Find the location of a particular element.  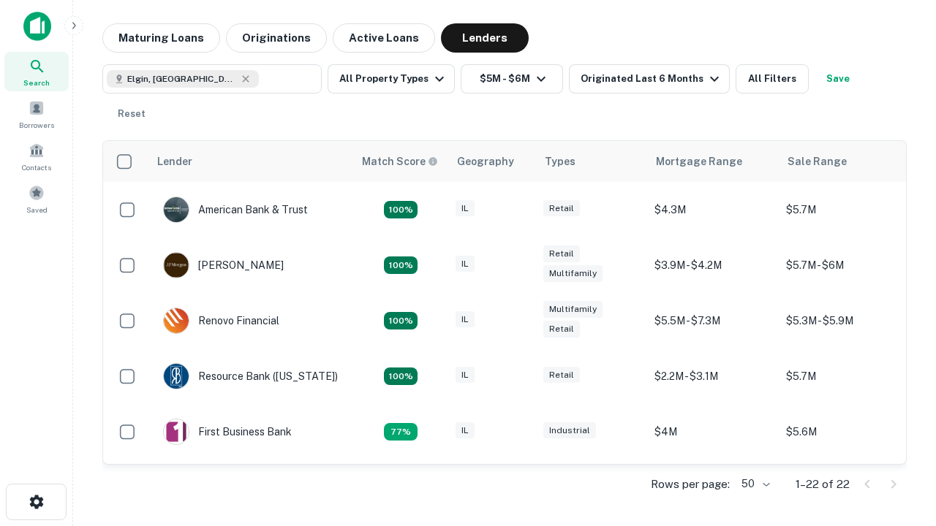

div: Search is located at coordinates (37, 72).